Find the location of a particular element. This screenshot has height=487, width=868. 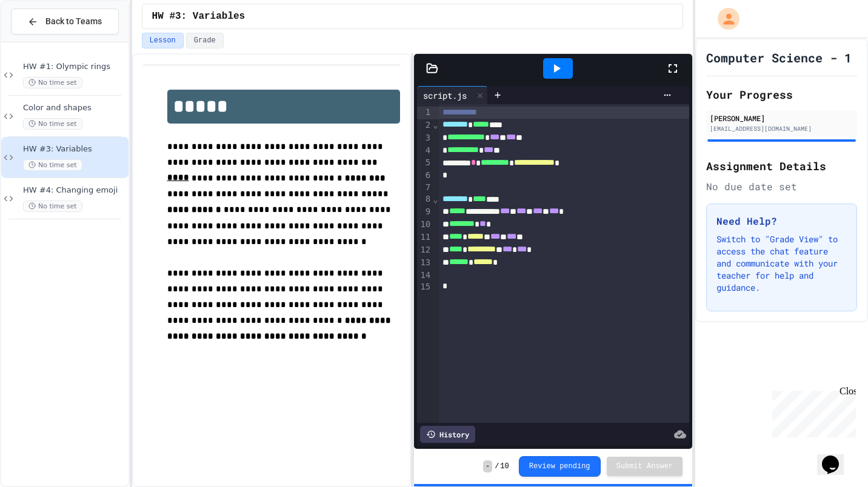

div: 15 is located at coordinates (424, 287).